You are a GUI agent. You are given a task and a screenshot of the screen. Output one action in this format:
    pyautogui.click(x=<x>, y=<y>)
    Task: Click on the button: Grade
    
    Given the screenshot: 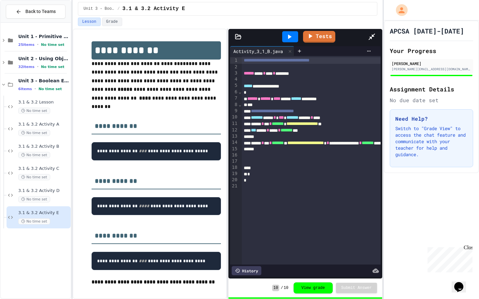 What is the action you would take?
    pyautogui.click(x=112, y=22)
    